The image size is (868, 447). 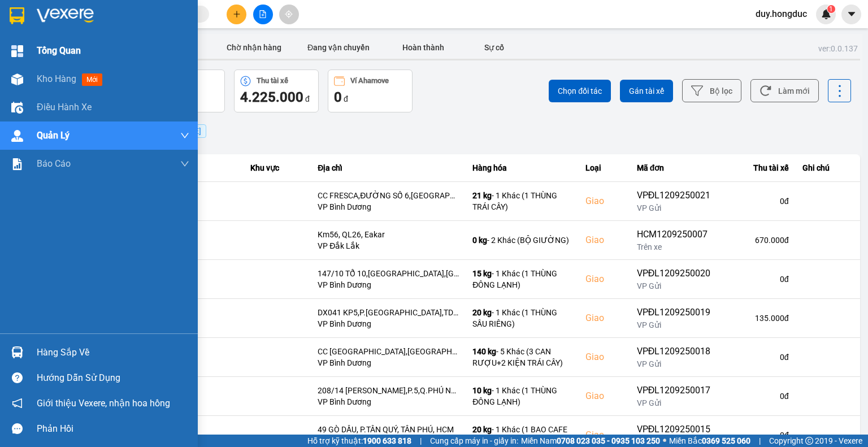 What do you see at coordinates (522, 435) in the screenshot?
I see `div: - 1 Khác (1 BAO CAFE RANG)` at bounding box center [522, 435].